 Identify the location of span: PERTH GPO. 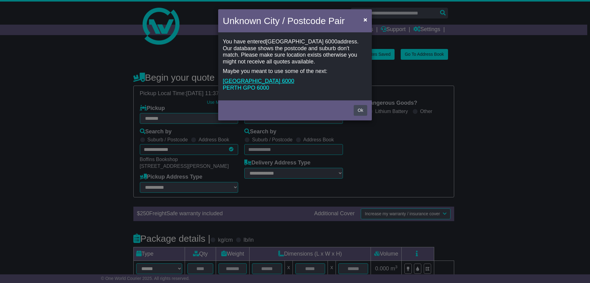
(239, 88).